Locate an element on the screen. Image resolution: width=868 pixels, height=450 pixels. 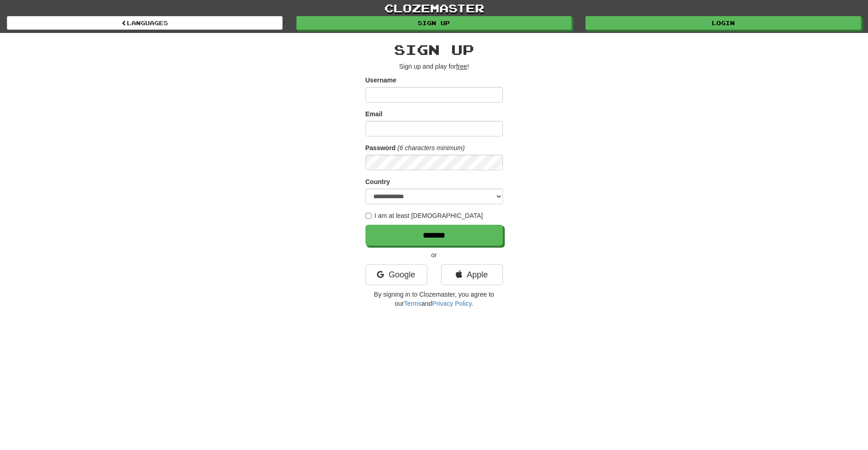
a: Terms is located at coordinates (412, 303).